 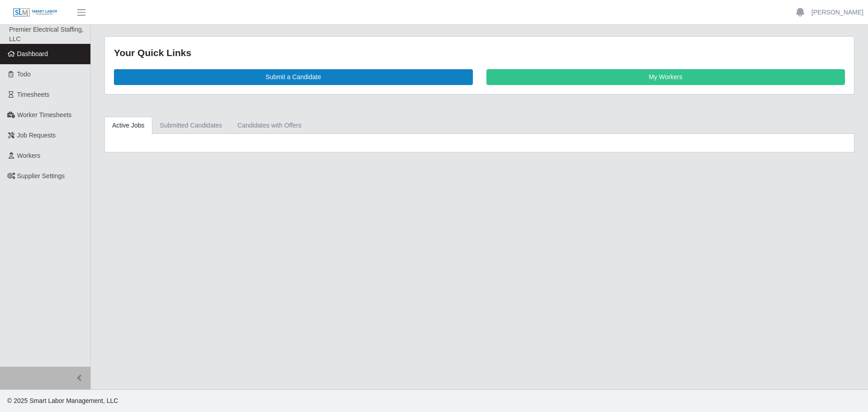 I want to click on span: Supplier Settings, so click(x=41, y=176).